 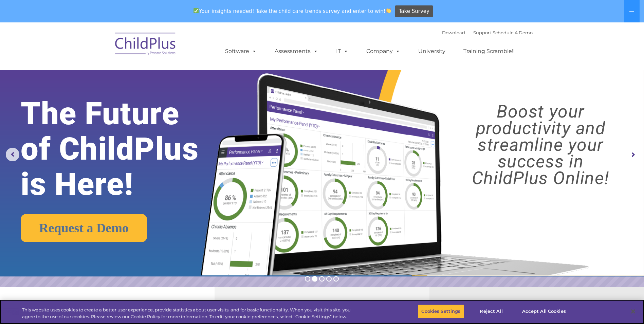 What do you see at coordinates (489, 51) in the screenshot?
I see `a: Training Scramble!!` at bounding box center [489, 51].